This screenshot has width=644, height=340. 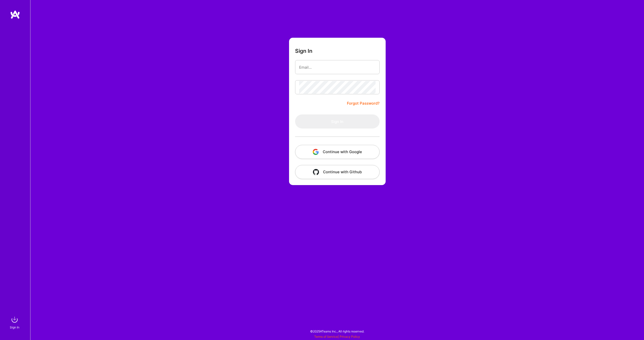 I want to click on a: sign inSign In, so click(x=15, y=322).